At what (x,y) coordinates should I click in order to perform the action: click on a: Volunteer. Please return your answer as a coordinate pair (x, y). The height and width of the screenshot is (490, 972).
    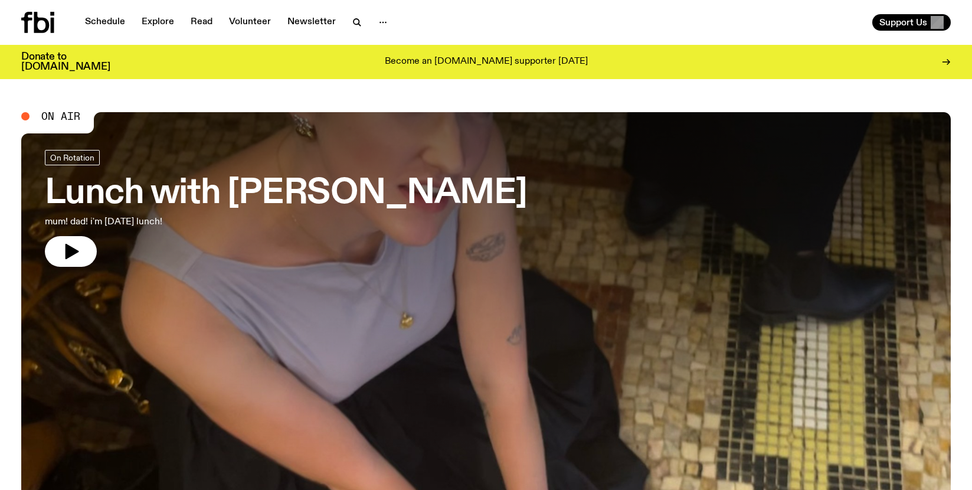
    Looking at the image, I should click on (250, 22).